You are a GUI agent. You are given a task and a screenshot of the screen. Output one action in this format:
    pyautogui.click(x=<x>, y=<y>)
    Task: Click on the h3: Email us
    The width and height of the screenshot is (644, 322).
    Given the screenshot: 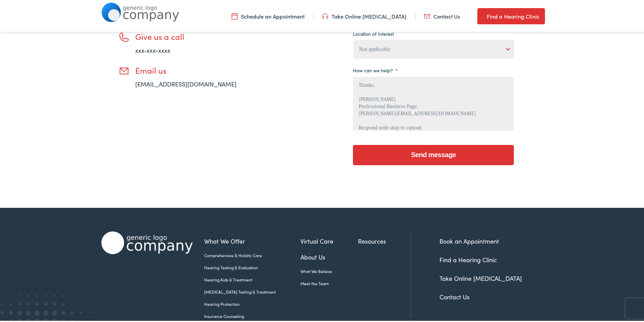 What is the action you would take?
    pyautogui.click(x=196, y=69)
    